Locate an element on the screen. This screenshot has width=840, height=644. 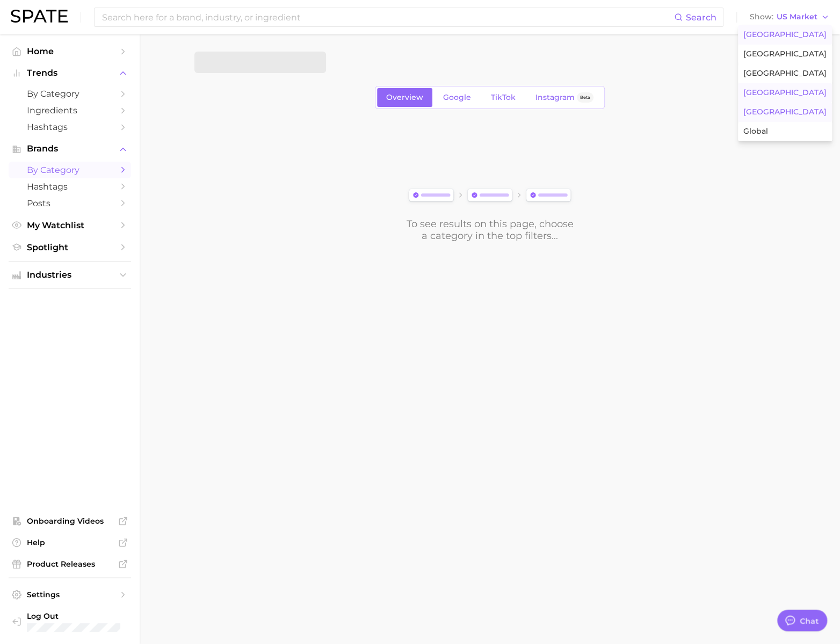
span: Google is located at coordinates (457, 97).